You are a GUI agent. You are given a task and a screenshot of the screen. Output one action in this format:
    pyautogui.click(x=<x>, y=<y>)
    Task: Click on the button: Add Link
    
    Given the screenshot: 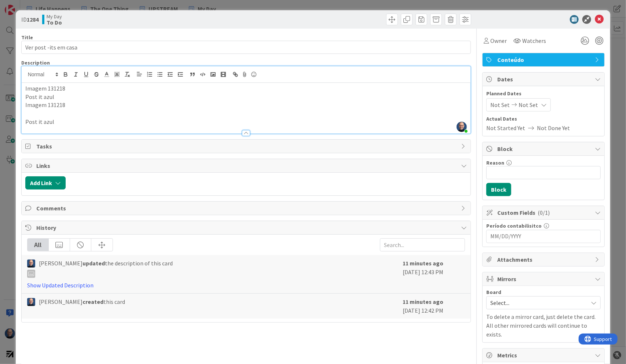 What is the action you would take?
    pyautogui.click(x=45, y=183)
    